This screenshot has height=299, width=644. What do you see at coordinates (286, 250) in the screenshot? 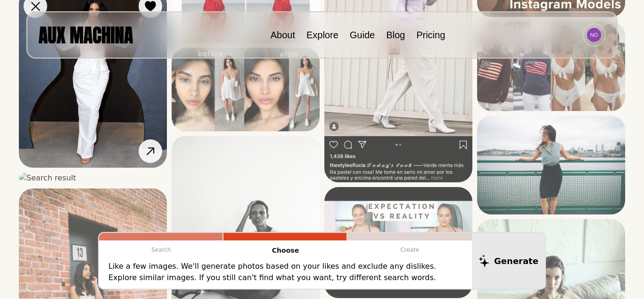
I see `p: Choose` at bounding box center [286, 250].